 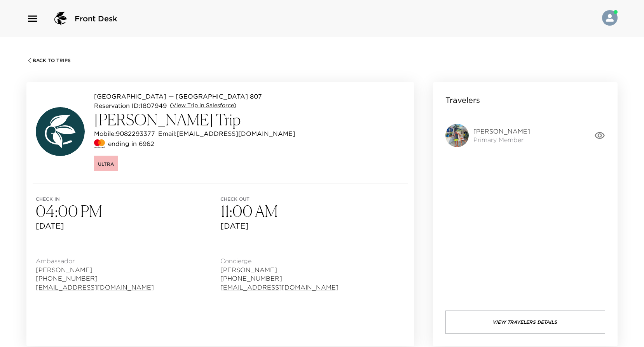 What do you see at coordinates (128, 211) in the screenshot?
I see `h3: 04:00 PM` at bounding box center [128, 211].